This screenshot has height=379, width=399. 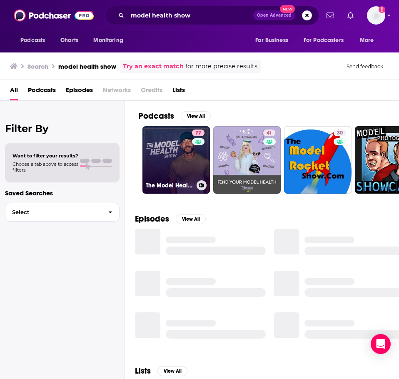 I want to click on span: All, so click(x=14, y=92).